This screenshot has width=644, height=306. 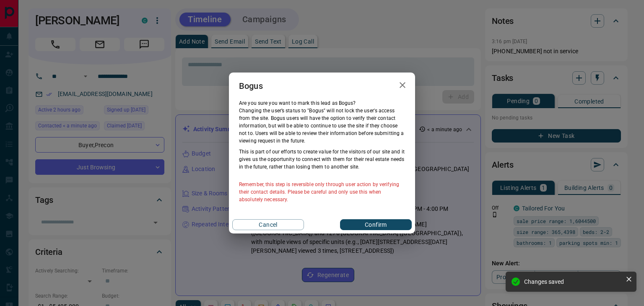 What do you see at coordinates (251, 86) in the screenshot?
I see `h2: Bogus` at bounding box center [251, 86].